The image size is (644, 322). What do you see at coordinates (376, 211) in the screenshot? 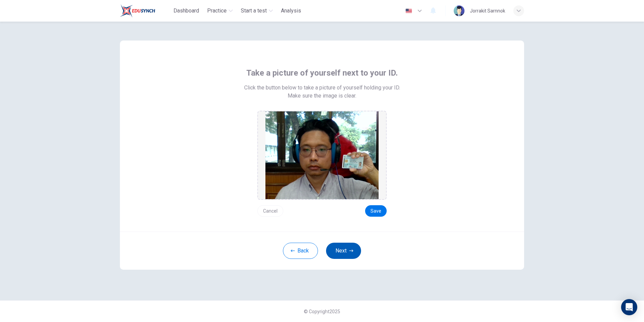
I see `button: Save` at bounding box center [376, 211].